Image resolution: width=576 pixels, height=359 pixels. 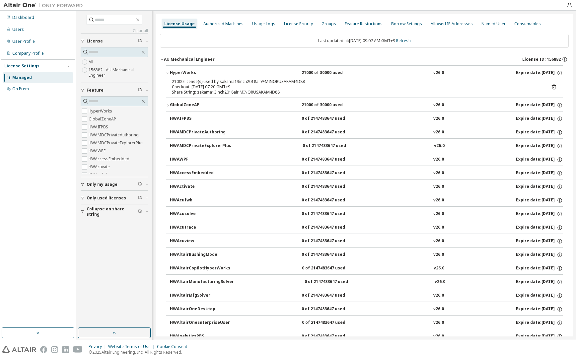 I want to click on div: GlobalZoneAP, so click(x=200, y=105).